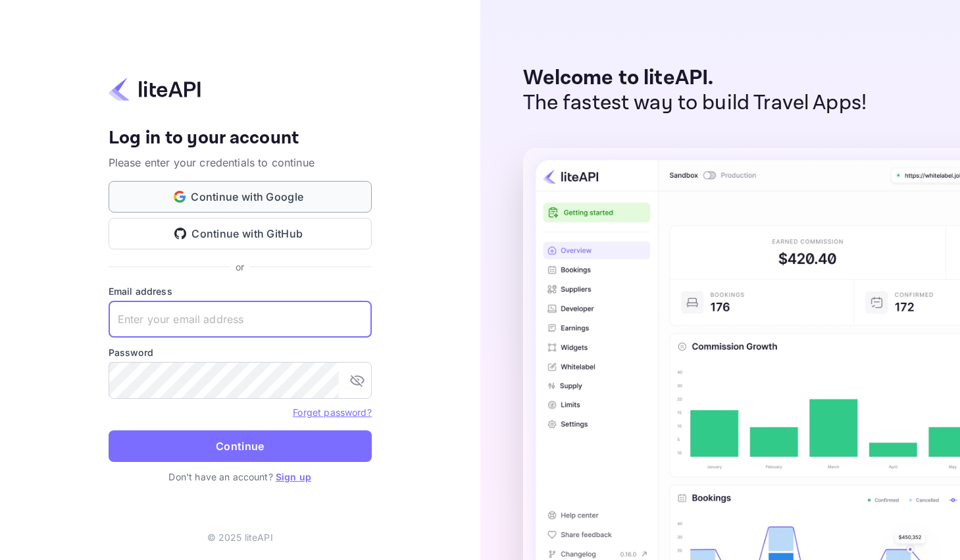 The height and width of the screenshot is (560, 960). I want to click on img: liteapi, so click(155, 89).